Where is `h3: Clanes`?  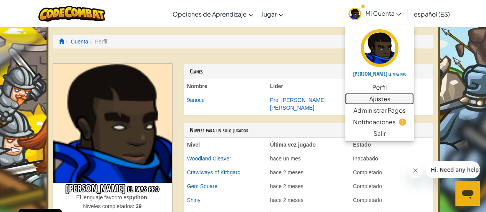
h3: Clanes is located at coordinates (308, 71).